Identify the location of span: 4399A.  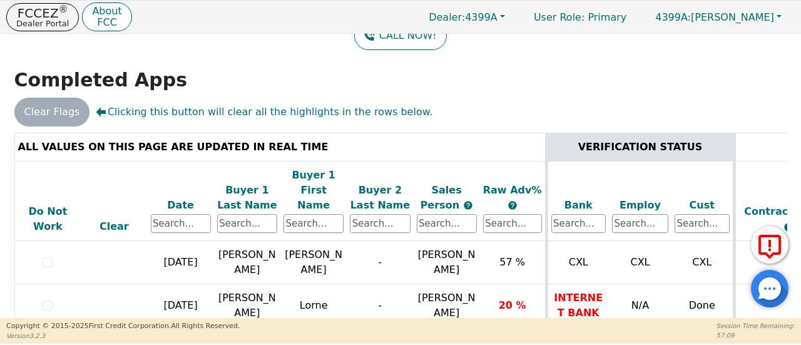
(463, 17).